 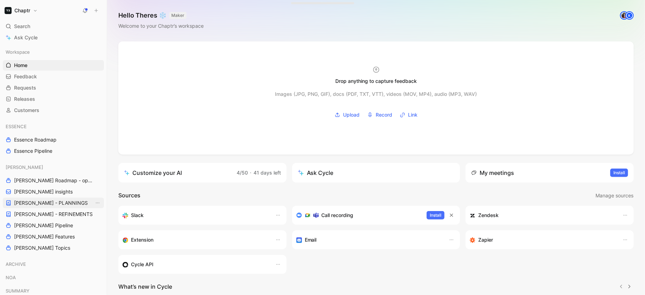 What do you see at coordinates (316, 173) in the screenshot?
I see `div: Ask Cycle` at bounding box center [316, 173].